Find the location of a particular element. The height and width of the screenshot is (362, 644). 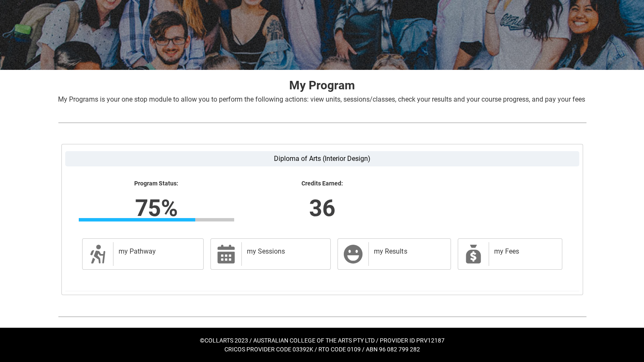

h2: my Results is located at coordinates (408, 251).